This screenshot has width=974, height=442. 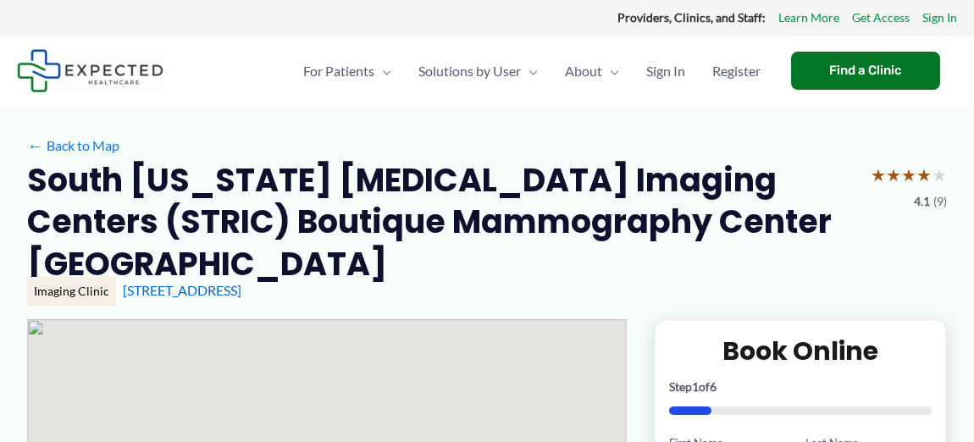 I want to click on img: Expected Healthcare Logo - side, dark font, small, so click(x=90, y=70).